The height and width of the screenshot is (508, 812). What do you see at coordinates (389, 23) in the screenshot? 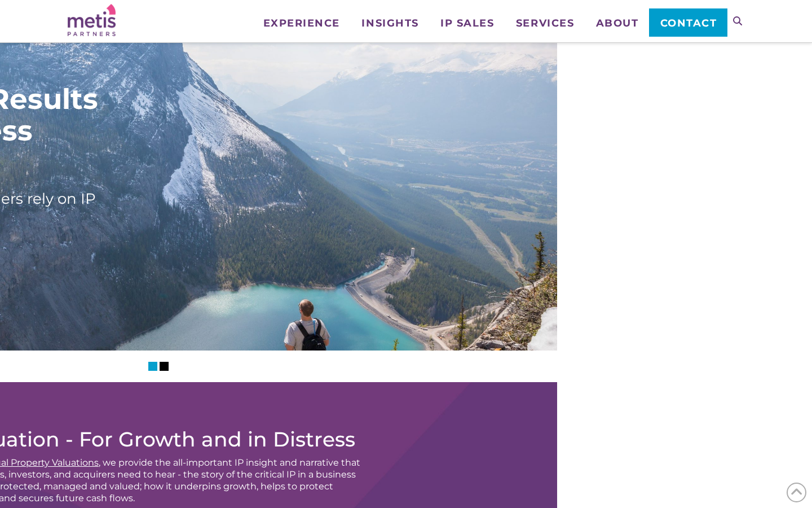
I see `span: Insights` at bounding box center [389, 23].